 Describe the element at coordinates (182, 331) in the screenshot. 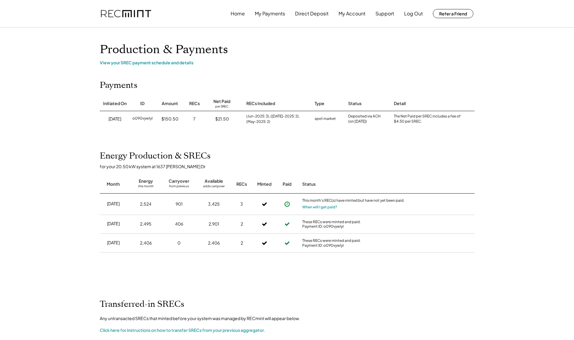

I see `div: Click here for instructions on how to transfer SRECs from your previous aggregator.` at that location.